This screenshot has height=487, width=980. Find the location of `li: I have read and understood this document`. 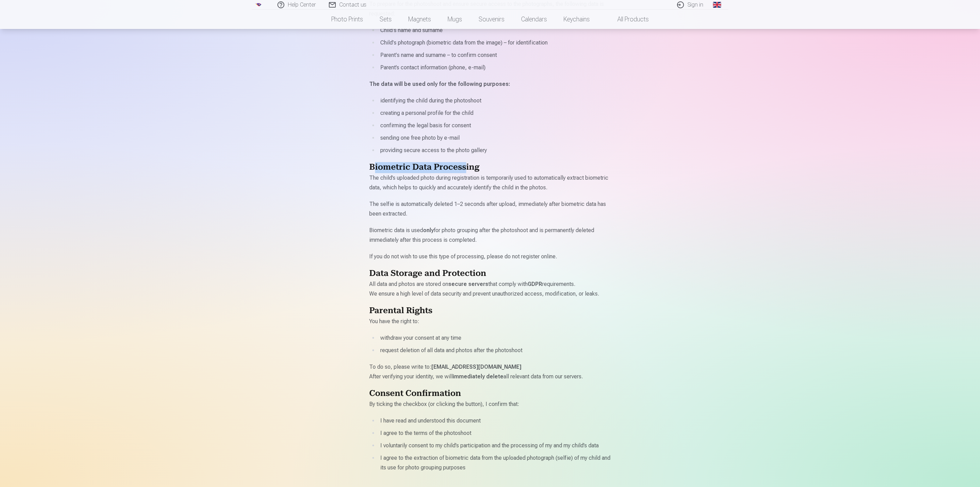

li: I have read and understood this document is located at coordinates (494, 421).